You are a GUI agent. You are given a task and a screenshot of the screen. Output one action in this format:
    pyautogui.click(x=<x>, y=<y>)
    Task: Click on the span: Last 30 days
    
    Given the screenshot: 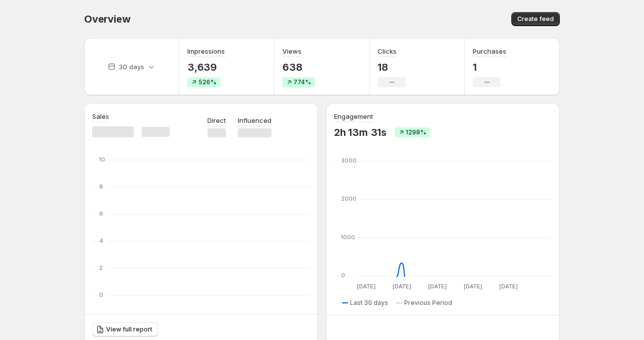 What is the action you would take?
    pyautogui.click(x=369, y=303)
    